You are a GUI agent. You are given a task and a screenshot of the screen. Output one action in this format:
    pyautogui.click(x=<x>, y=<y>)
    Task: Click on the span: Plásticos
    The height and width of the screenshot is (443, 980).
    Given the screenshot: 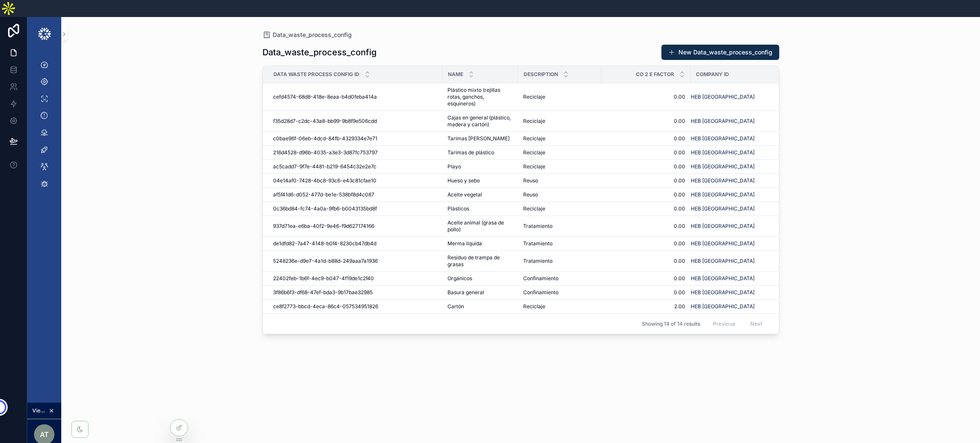 What is the action you would take?
    pyautogui.click(x=458, y=209)
    